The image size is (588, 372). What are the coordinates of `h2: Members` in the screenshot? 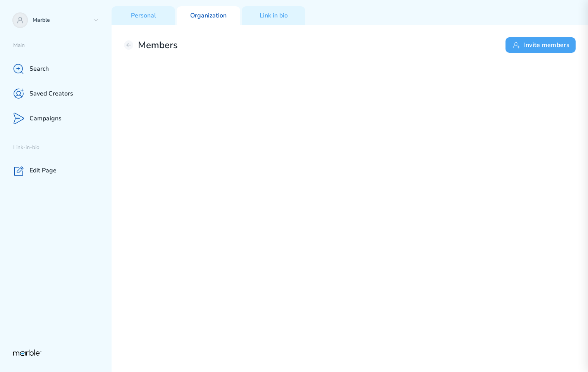 It's located at (158, 45).